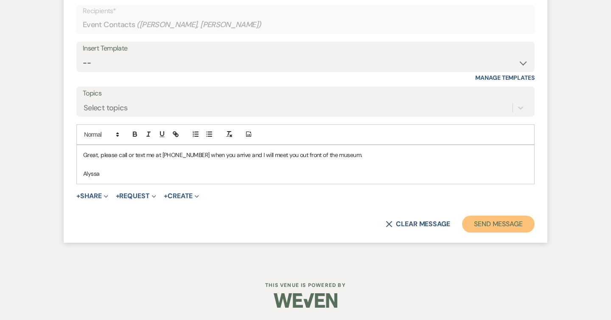 This screenshot has width=611, height=320. Describe the element at coordinates (305, 300) in the screenshot. I see `img: Weven Logo` at that location.